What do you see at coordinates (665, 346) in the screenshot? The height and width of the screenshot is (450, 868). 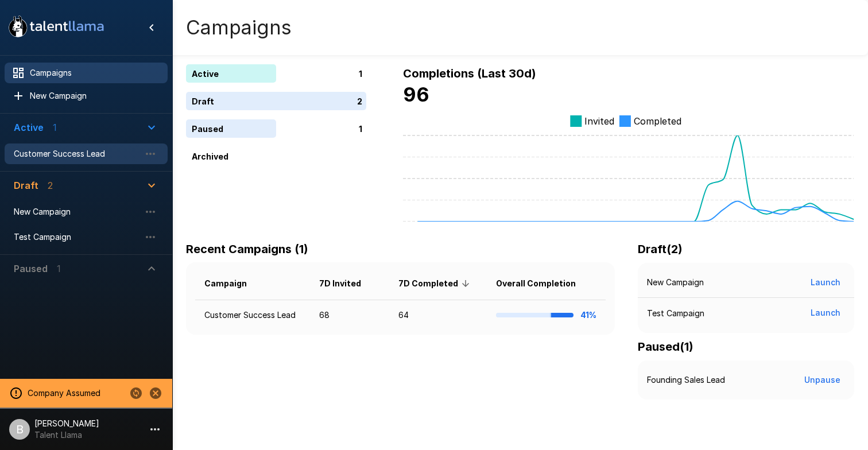 I see `b: Paused ( 1 )` at bounding box center [665, 346].